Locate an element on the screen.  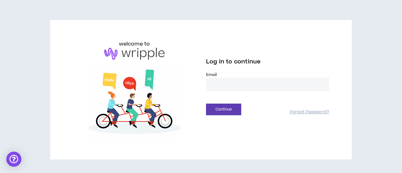
span: Log in to continue is located at coordinates (233, 61).